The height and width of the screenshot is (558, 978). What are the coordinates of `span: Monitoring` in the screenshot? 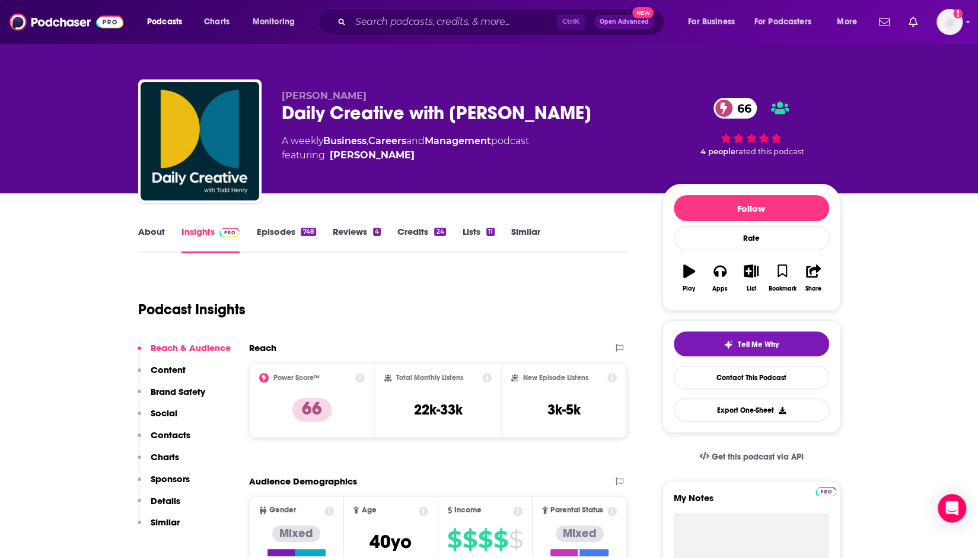 It's located at (273, 22).